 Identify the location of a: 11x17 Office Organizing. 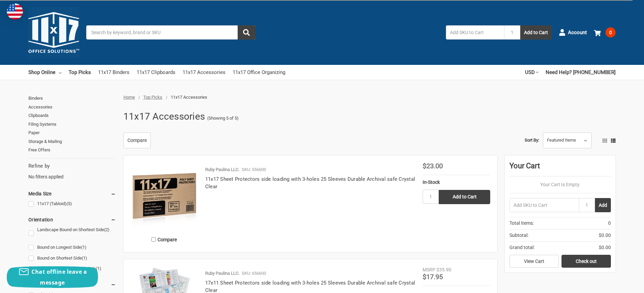
(259, 73).